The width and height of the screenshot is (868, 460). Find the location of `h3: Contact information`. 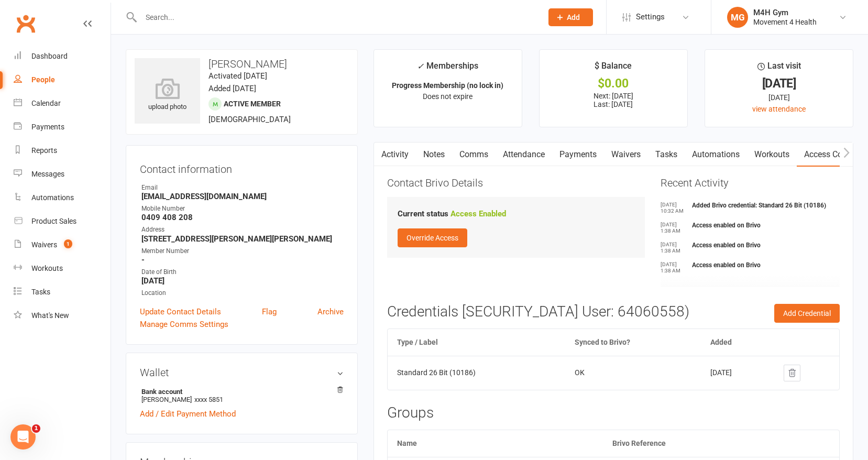

h3: Contact information is located at coordinates (242, 167).